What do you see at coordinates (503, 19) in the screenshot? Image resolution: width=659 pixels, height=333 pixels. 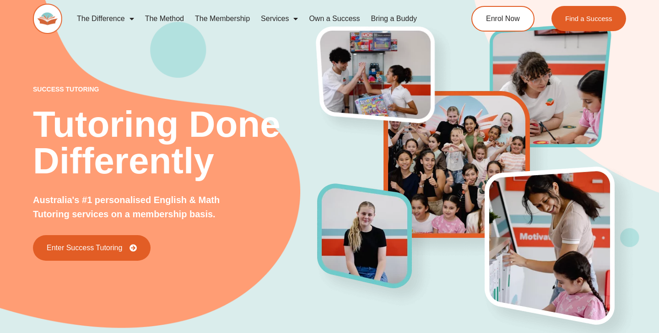 I see `span: Enrol Now` at bounding box center [503, 19].